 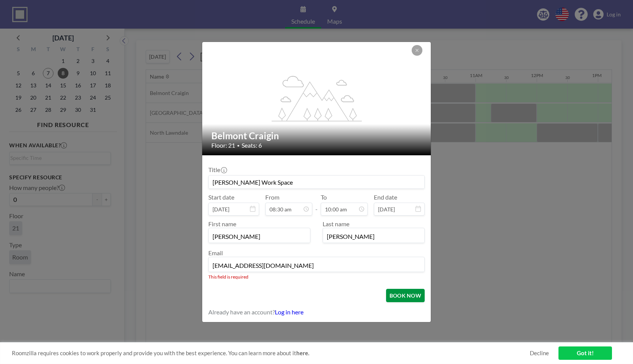 What do you see at coordinates (259, 236) in the screenshot?
I see `input: First name` at bounding box center [259, 236].